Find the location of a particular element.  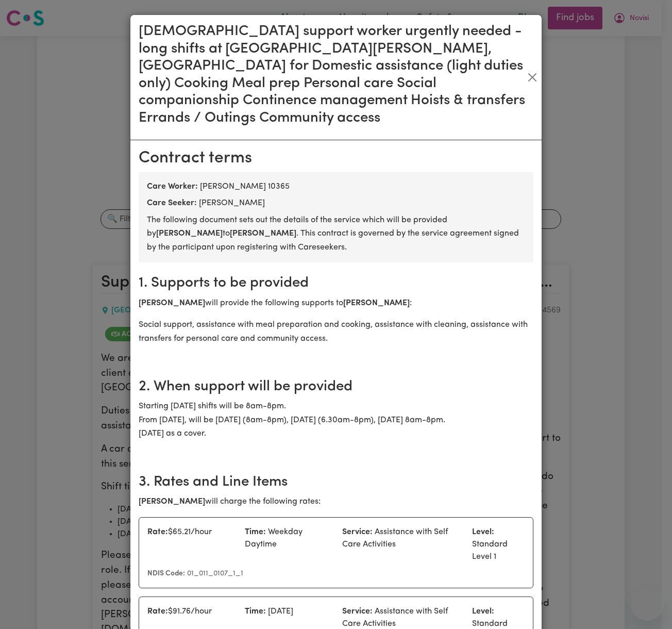

div: Weekday Daytime is located at coordinates (287, 545).